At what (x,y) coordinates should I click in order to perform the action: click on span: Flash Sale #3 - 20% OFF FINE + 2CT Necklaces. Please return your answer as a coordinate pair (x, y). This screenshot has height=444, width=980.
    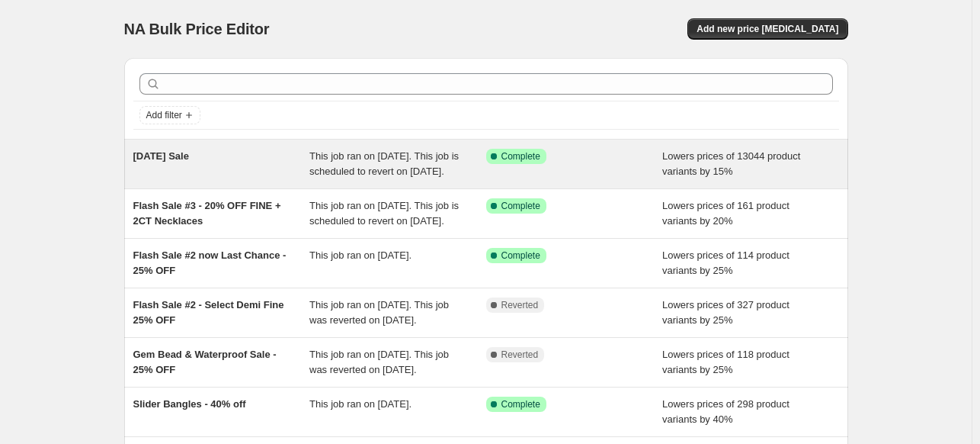
    Looking at the image, I should click on (207, 213).